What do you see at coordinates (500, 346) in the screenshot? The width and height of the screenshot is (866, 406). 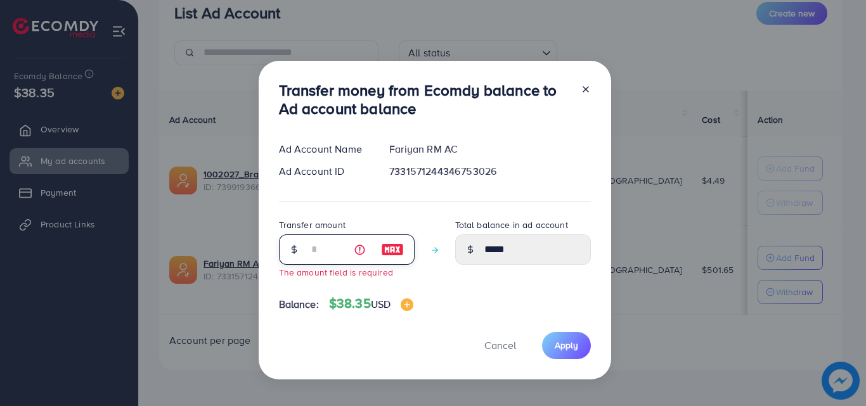 I see `button: Cancel` at bounding box center [500, 346].